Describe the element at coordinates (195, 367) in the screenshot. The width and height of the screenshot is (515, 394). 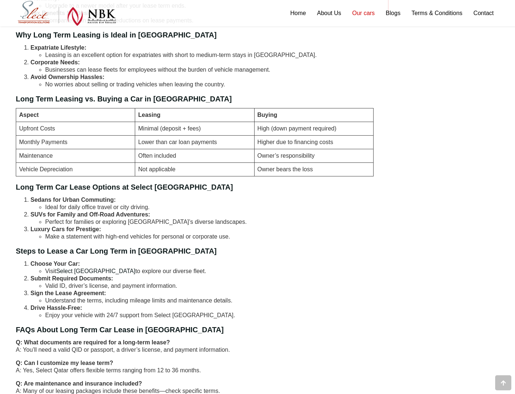
I see `p: A: Yes, Select Qatar offers flexible terms ranging from 12 to 36 months.` at that location.